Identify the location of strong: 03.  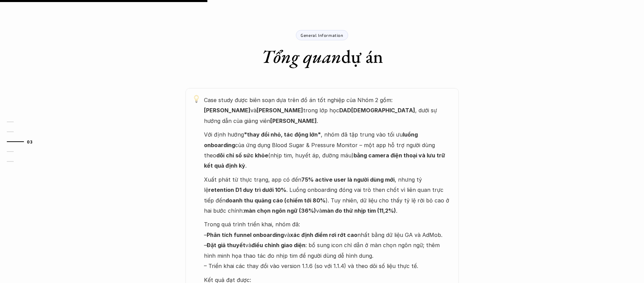
(30, 141).